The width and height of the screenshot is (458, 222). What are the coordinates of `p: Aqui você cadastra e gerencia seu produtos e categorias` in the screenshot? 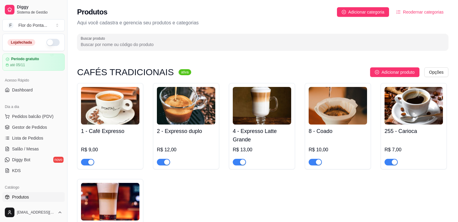 It's located at (262, 23).